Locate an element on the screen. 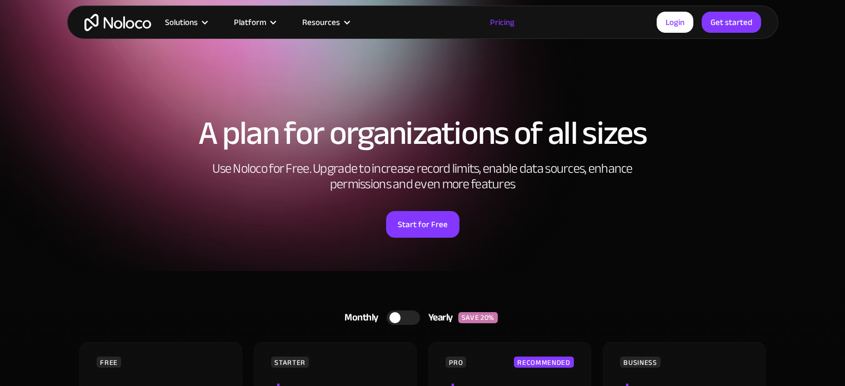 This screenshot has height=386, width=845. div: PRO is located at coordinates (456, 362).